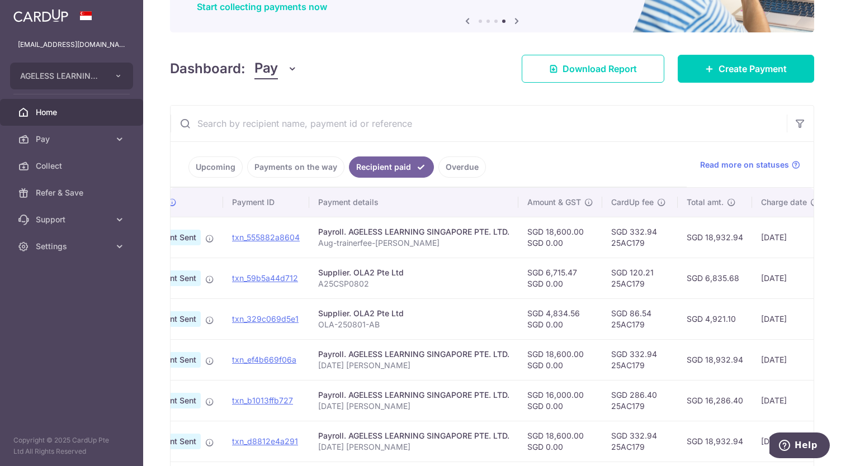  I want to click on p: A25CSP0802, so click(414, 284).